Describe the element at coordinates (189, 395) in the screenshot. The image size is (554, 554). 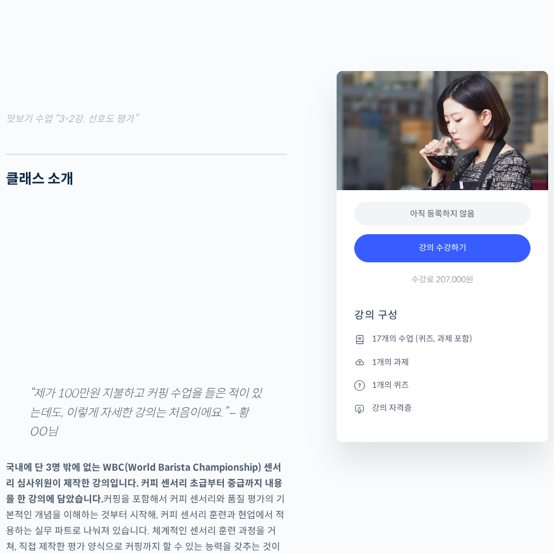
I see `span: 설정` at that location.